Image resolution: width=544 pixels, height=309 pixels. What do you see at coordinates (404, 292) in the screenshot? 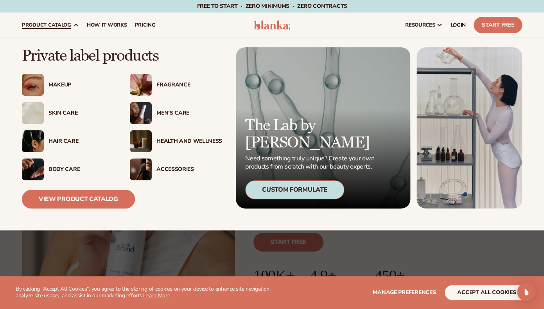
I see `span: Manage preferences` at bounding box center [404, 292].